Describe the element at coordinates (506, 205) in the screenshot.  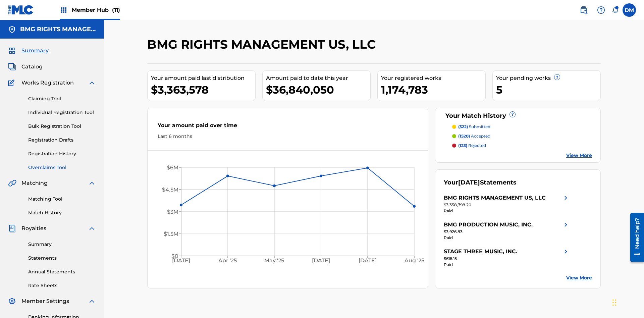
I see `div: $3,358,798.20` at that location.